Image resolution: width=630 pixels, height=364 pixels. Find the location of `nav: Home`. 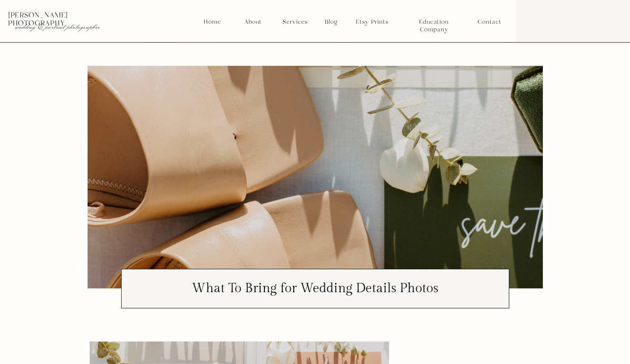

nav: Home is located at coordinates (212, 22).